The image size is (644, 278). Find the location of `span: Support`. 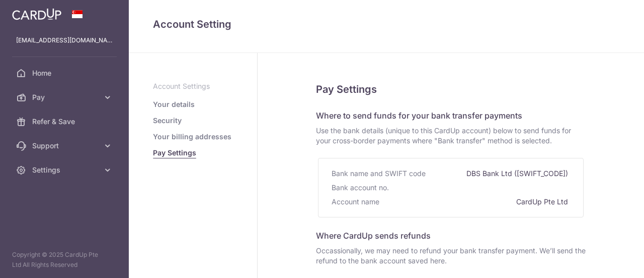

span: Support is located at coordinates (66, 145).